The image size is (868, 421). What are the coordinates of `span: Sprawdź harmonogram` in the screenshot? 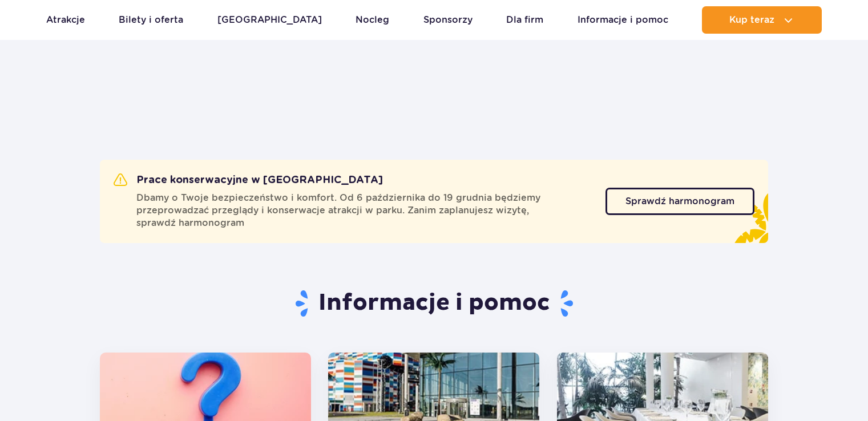 It's located at (680, 201).